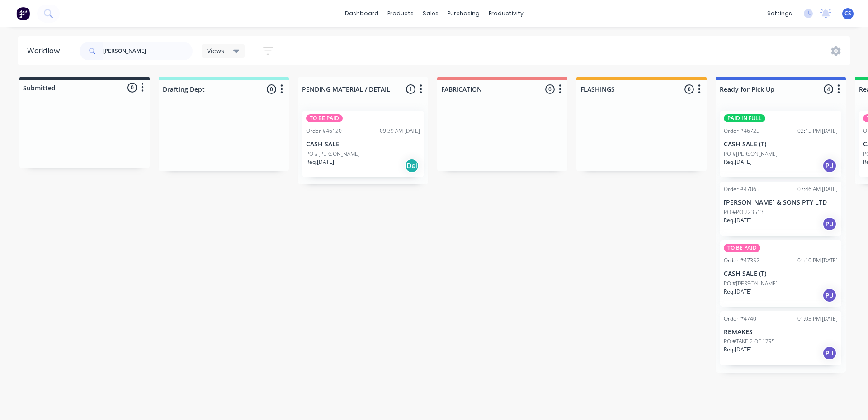 The width and height of the screenshot is (868, 420). I want to click on div: settings, so click(779, 14).